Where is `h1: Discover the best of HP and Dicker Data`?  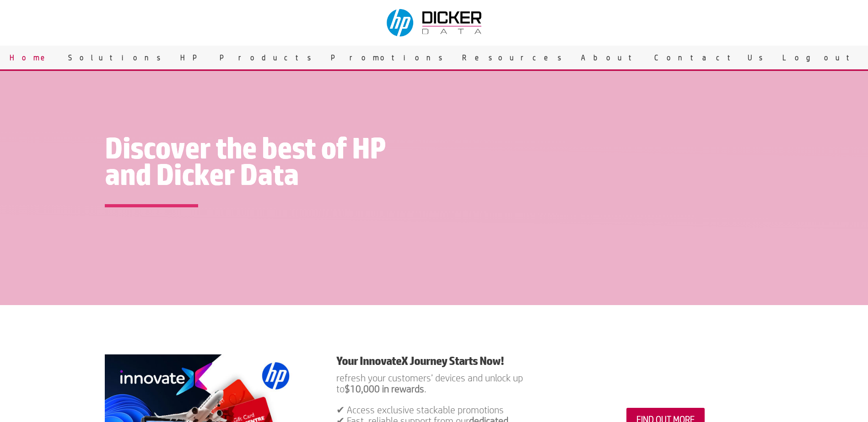 h1: Discover the best of HP and Dicker Data is located at coordinates (260, 164).